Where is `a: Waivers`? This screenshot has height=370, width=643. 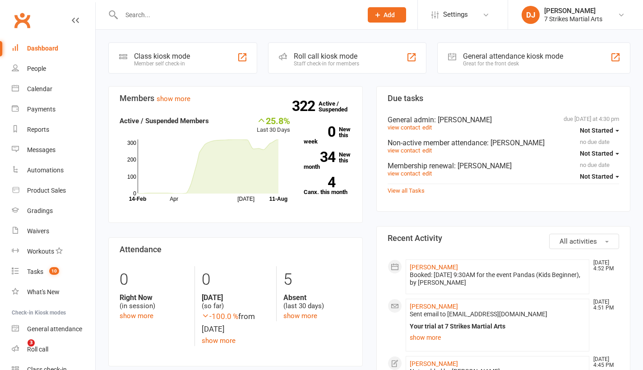
a: Waivers is located at coordinates (53, 231).